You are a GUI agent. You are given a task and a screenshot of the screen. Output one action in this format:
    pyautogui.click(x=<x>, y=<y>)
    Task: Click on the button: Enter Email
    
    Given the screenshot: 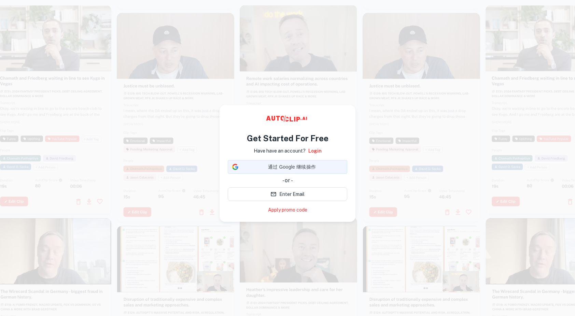 What is the action you would take?
    pyautogui.click(x=288, y=194)
    